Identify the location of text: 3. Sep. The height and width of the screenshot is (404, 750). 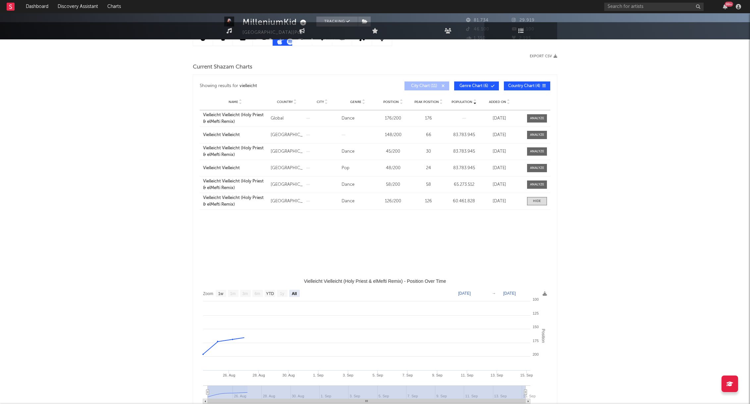
(348, 375).